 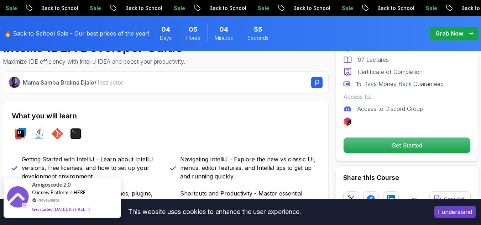 I want to click on h2: Share this Course, so click(x=407, y=178).